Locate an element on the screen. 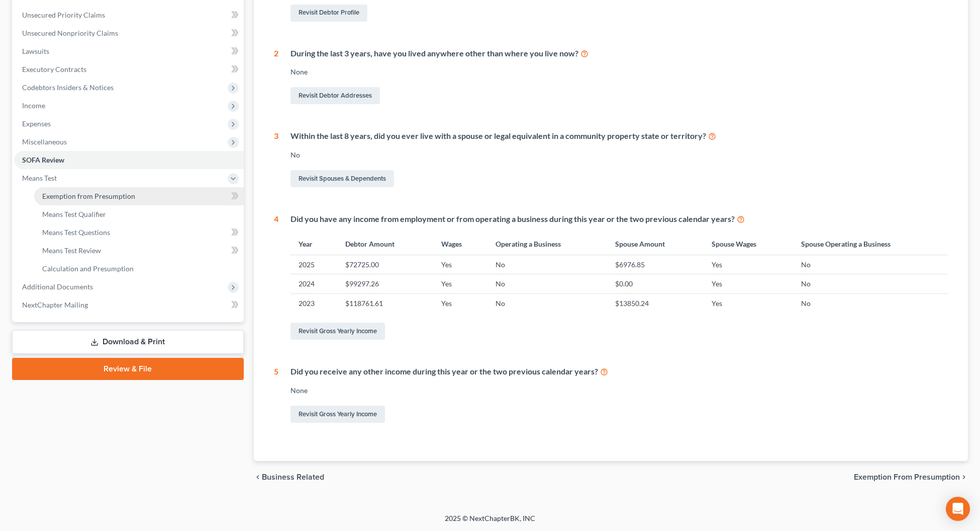  span: SOFA Review is located at coordinates (43, 160).